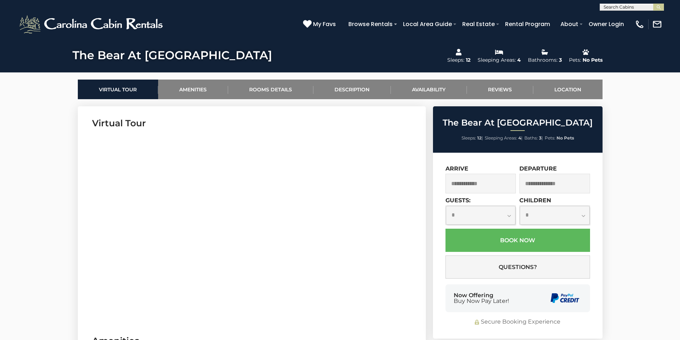 The width and height of the screenshot is (680, 340). What do you see at coordinates (468, 138) in the screenshot?
I see `span: Sleeps:` at bounding box center [468, 138].